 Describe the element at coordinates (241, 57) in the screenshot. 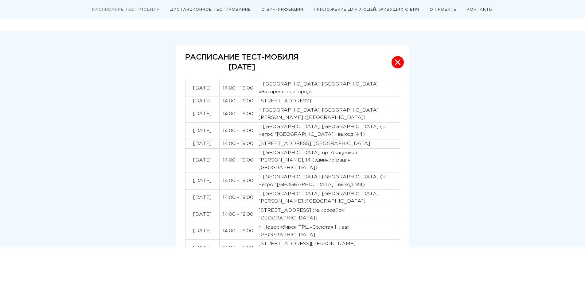

I see `strong: РАСПИСАНИЕ ТЕСТ-МОБИЛЯ` at that location.